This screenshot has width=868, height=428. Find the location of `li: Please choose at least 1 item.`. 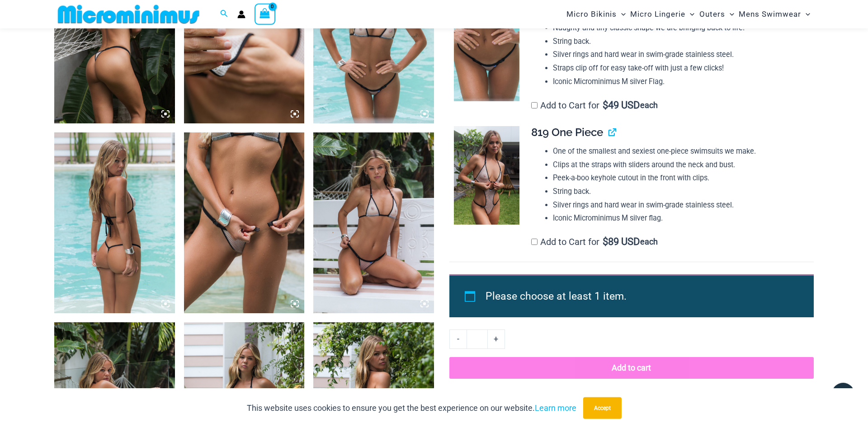

li: Please choose at least 1 item. is located at coordinates (639, 296).